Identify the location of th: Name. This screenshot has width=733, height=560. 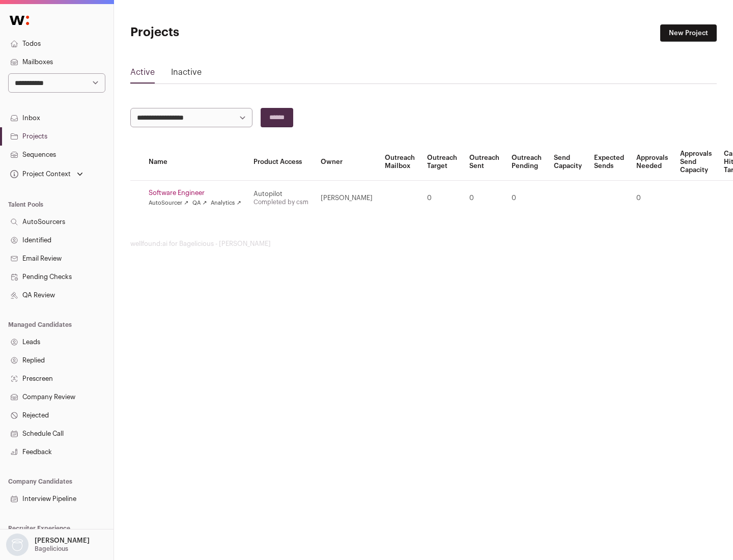
(195, 162).